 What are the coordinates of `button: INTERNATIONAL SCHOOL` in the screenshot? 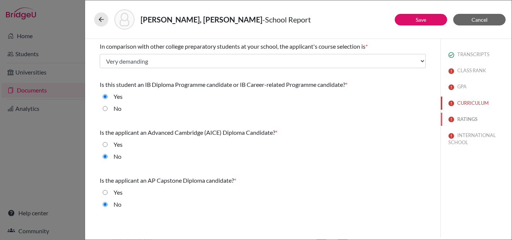 It's located at (476, 139).